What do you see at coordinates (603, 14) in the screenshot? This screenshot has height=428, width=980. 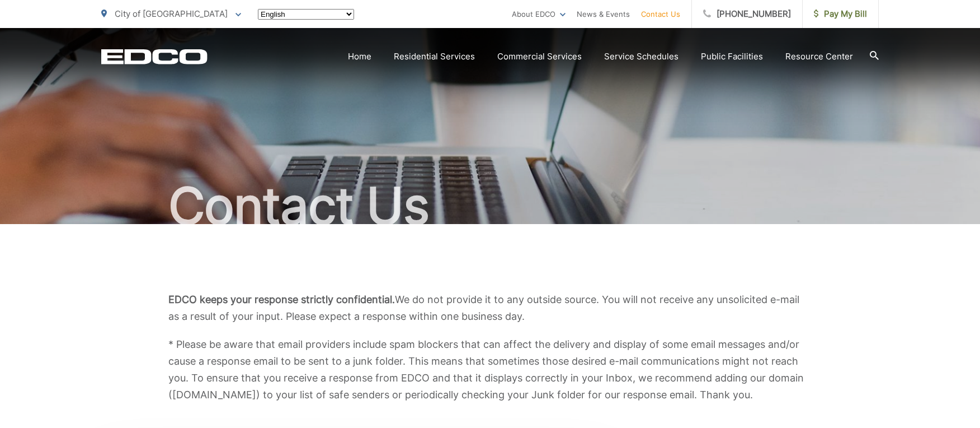 I see `a: News & Events` at bounding box center [603, 14].